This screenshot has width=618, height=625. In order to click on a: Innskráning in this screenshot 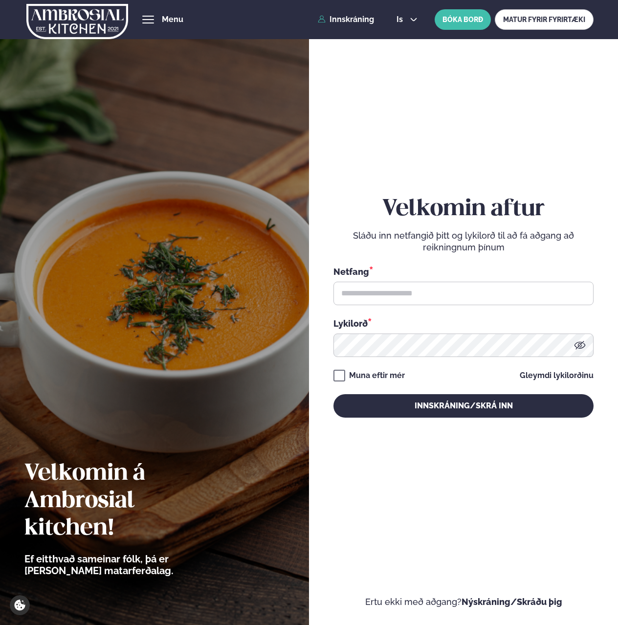, I will do `click(346, 20)`.